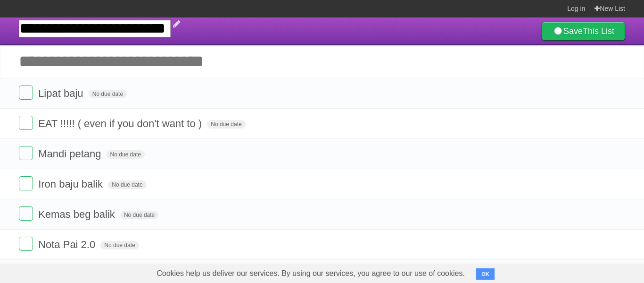 The height and width of the screenshot is (283, 644). Describe the element at coordinates (62, 93) in the screenshot. I see `span: Lipat baju` at that location.